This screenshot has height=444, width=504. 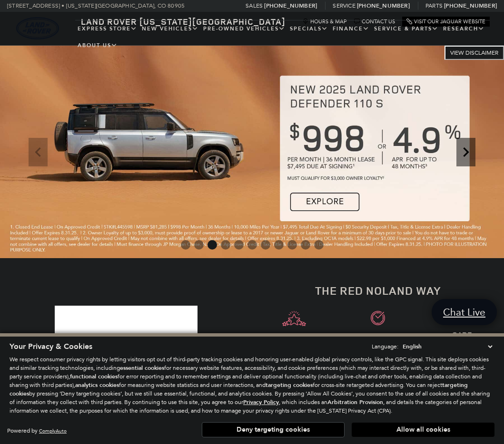 What do you see at coordinates (305, 245) in the screenshot?
I see `span: Go to slide 10` at bounding box center [305, 245].